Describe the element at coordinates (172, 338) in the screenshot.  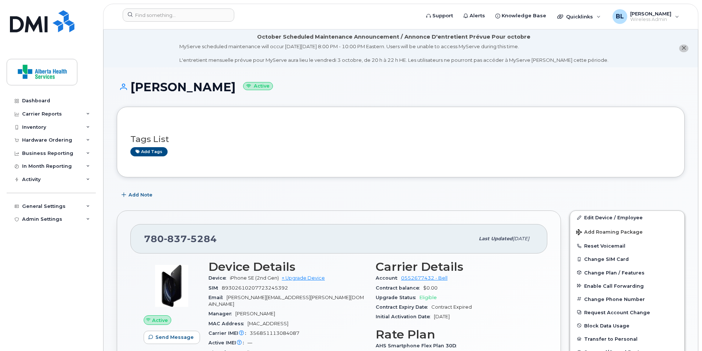
I see `button: Send Message` at that location.